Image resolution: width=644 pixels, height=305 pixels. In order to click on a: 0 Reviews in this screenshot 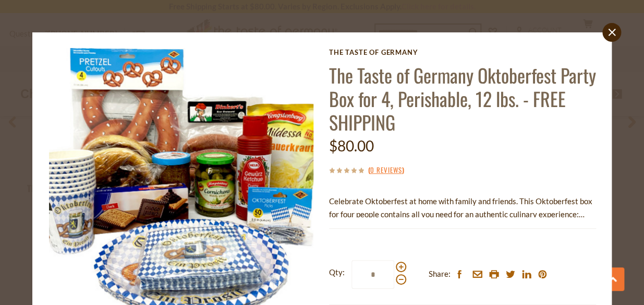, I will do `click(385, 170)`.